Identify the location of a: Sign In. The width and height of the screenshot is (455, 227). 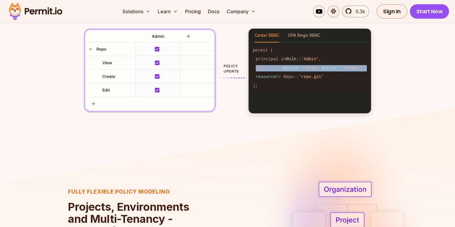
(392, 11).